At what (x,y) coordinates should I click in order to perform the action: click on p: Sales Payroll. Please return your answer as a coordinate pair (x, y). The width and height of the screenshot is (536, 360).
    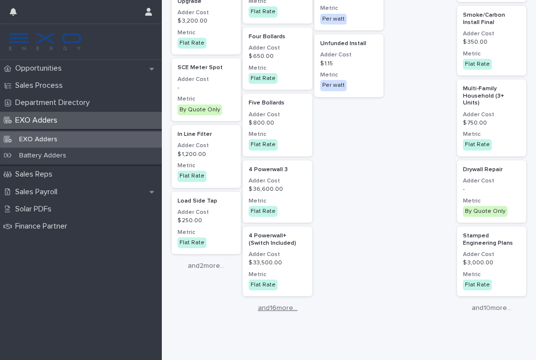
    Looking at the image, I should click on (38, 192).